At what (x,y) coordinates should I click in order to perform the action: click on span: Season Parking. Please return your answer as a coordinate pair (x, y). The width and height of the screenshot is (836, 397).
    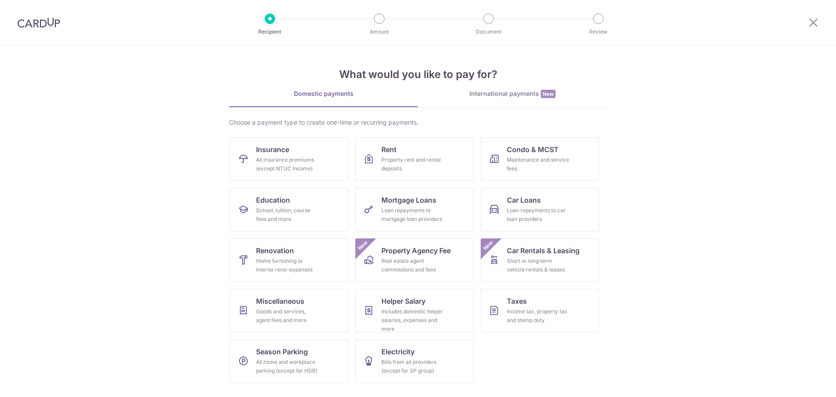
    Looking at the image, I should click on (282, 352).